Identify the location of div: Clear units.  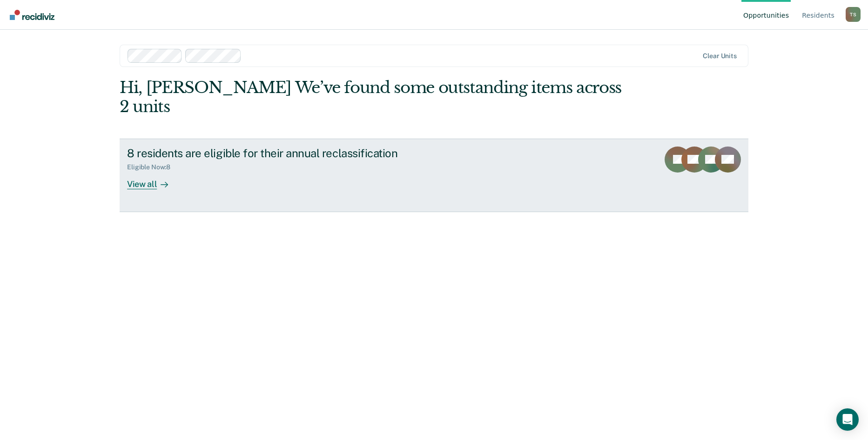
(719, 56).